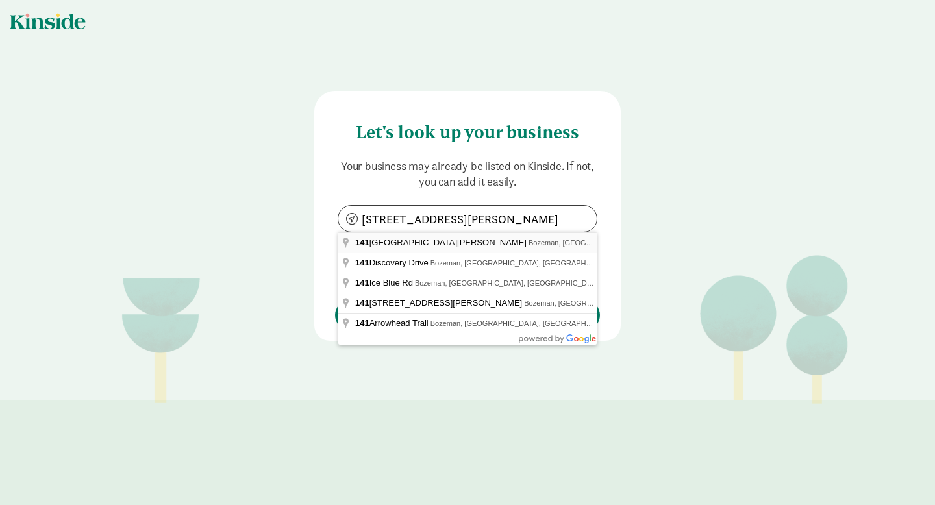 This screenshot has height=505, width=935. I want to click on input: Search by address..., so click(468, 219).